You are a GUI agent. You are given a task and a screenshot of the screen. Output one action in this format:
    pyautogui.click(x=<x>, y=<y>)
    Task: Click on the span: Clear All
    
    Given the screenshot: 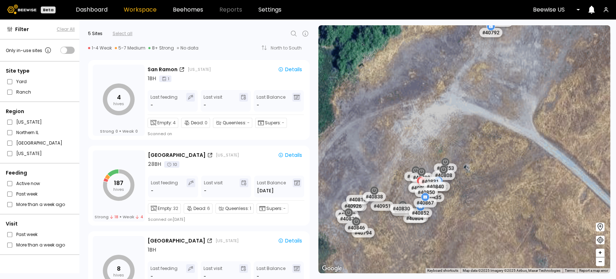 What is the action you would take?
    pyautogui.click(x=66, y=29)
    